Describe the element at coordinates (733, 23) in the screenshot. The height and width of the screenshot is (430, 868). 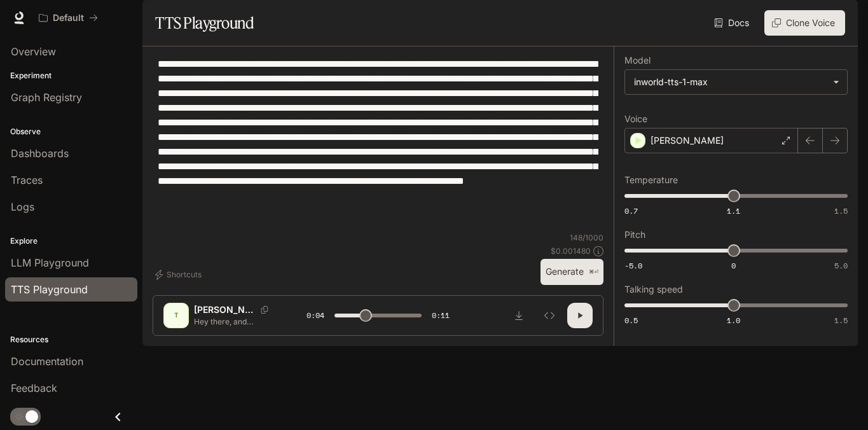
I see `a: Docs` at that location.